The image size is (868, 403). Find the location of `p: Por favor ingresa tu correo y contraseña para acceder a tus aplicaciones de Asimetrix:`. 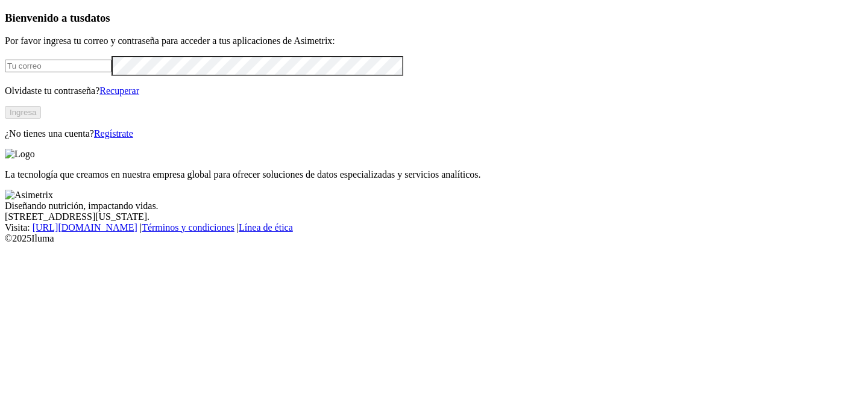

p: Por favor ingresa tu correo y contraseña para acceder a tus aplicaciones de Asimetrix: is located at coordinates (434, 41).